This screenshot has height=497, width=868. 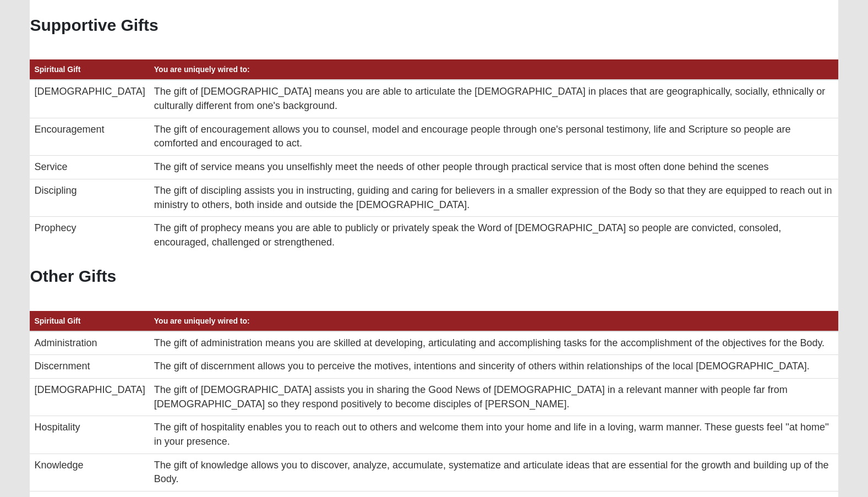 I want to click on td: The gift of hospitality enables you to reach out to others and welcome them into your home and li..., so click(x=493, y=435).